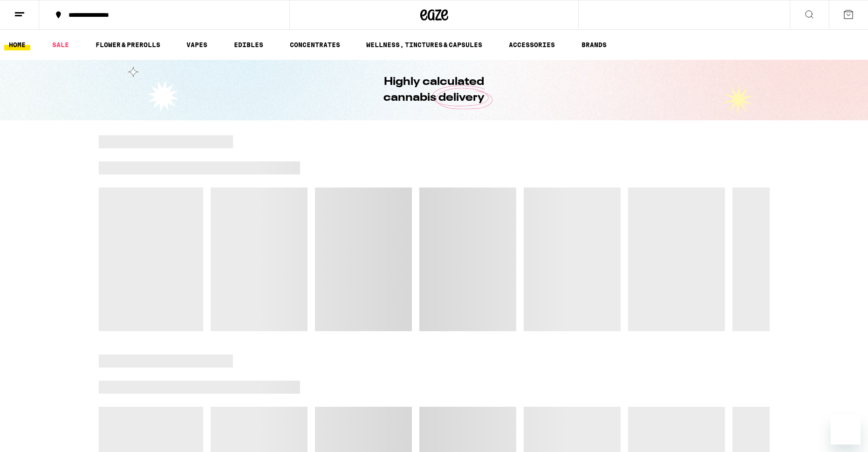  What do you see at coordinates (127, 45) in the screenshot?
I see `a: FLOWER & PREROLLS` at bounding box center [127, 45].